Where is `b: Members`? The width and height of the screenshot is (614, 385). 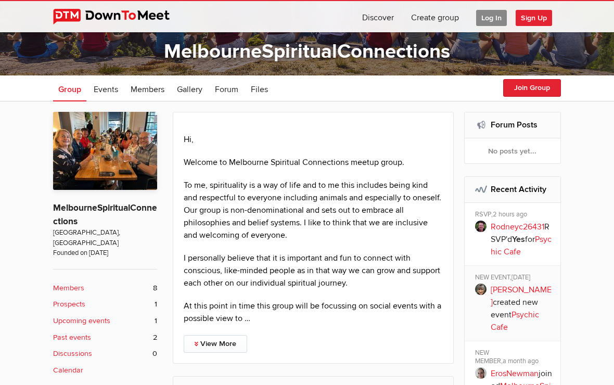
b: Members is located at coordinates (69, 288).